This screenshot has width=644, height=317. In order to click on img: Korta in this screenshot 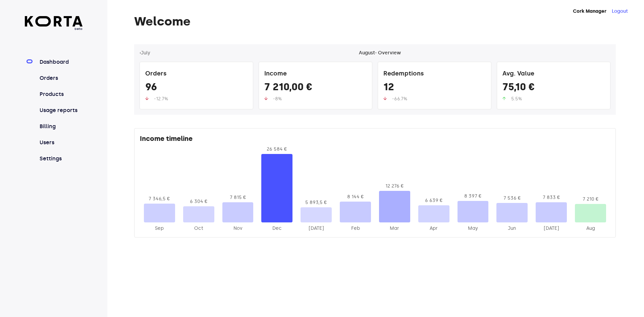, I will do `click(54, 21)`.